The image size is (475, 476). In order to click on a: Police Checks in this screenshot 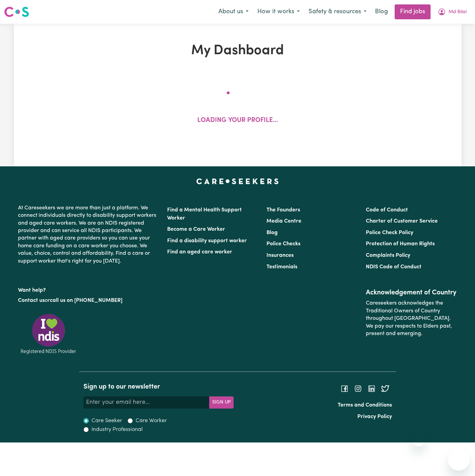, I will do `click(284, 244)`.